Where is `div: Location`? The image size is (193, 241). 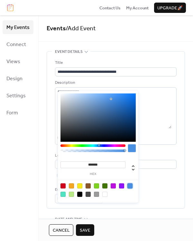
div: Location is located at coordinates (115, 156).